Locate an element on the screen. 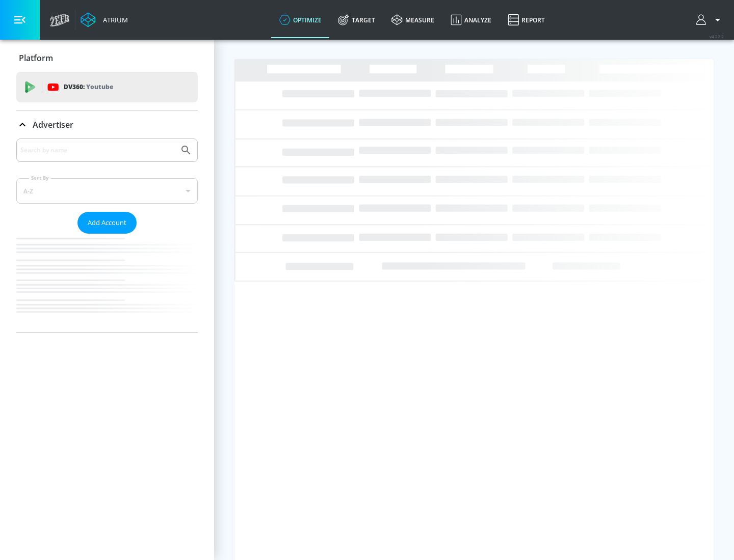 This screenshot has height=560, width=734. button: Add Account is located at coordinates (107, 222).